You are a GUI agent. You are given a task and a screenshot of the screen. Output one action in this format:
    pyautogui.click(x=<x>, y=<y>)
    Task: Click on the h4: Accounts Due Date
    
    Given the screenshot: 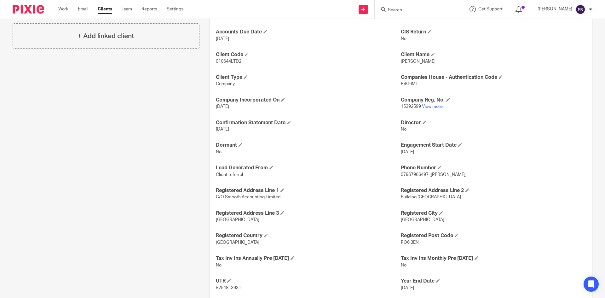 What is the action you would take?
    pyautogui.click(x=308, y=32)
    